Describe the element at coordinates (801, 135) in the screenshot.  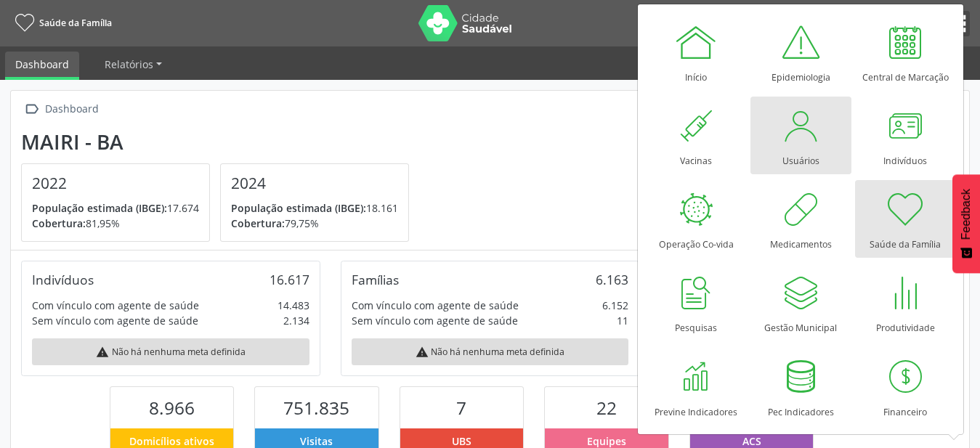
I see `a: Usuários` at that location.